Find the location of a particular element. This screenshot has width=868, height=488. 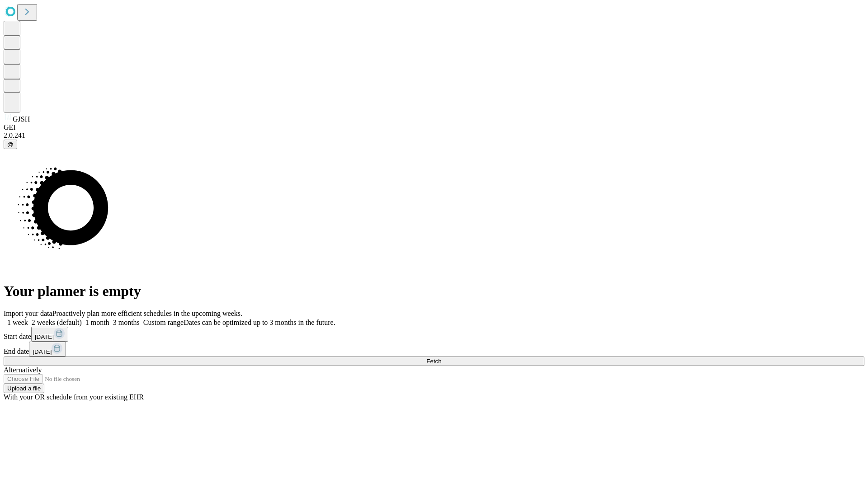

span: Alternatively is located at coordinates (23, 369).